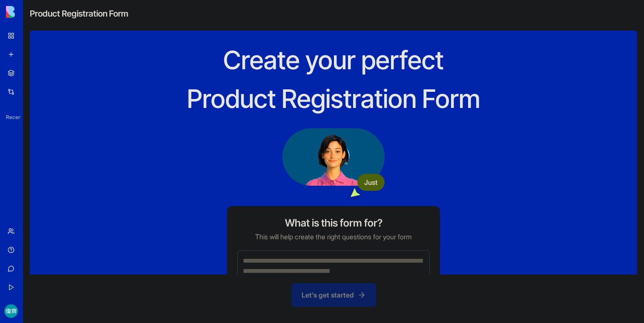 The height and width of the screenshot is (323, 644). I want to click on h1: Product Registration Form, so click(334, 99).